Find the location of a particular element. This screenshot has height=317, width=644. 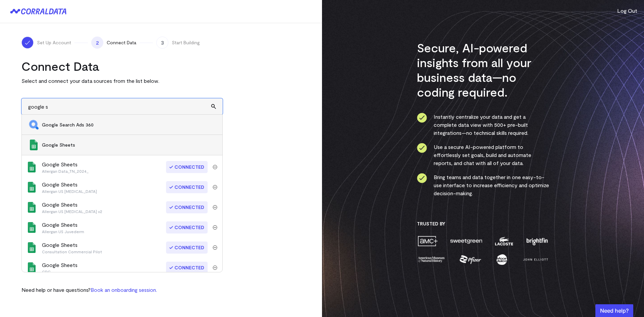

p: CPC is located at coordinates (60, 272).